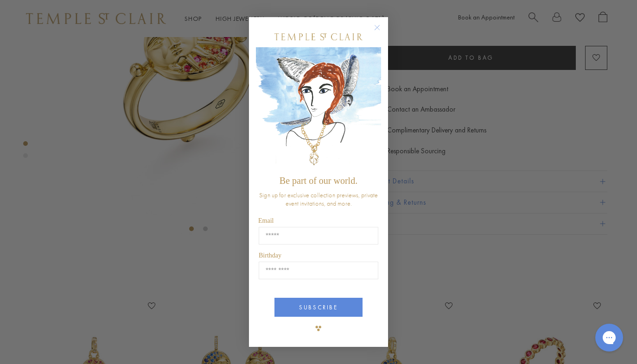  Describe the element at coordinates (318, 328) in the screenshot. I see `img: TSC` at that location.